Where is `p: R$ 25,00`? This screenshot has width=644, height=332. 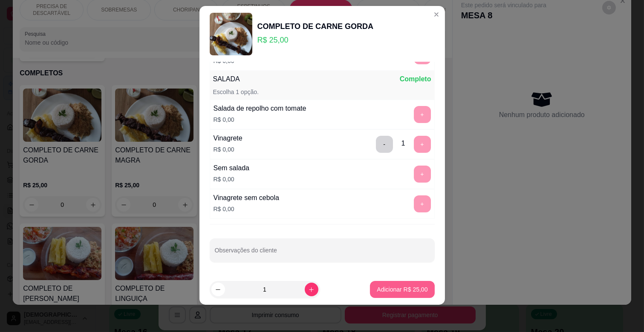
p: R$ 25,00 is located at coordinates (316, 40).